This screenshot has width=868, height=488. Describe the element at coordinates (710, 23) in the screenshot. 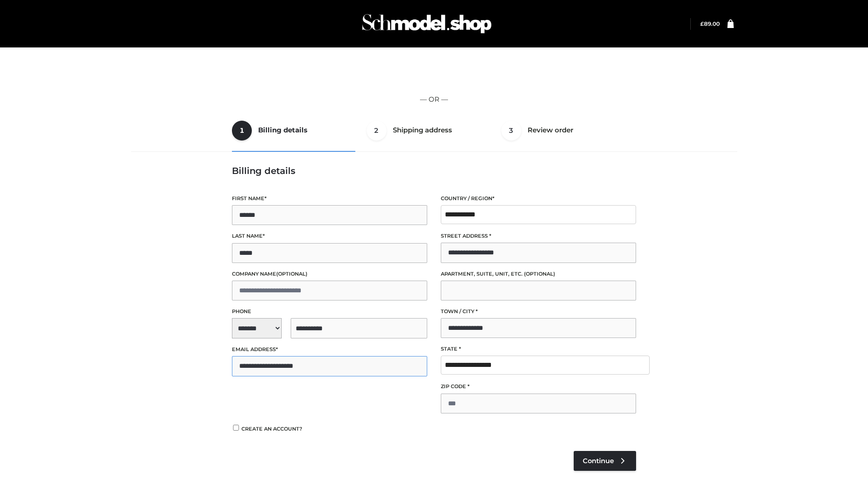

I see `a: £89.00` at that location.